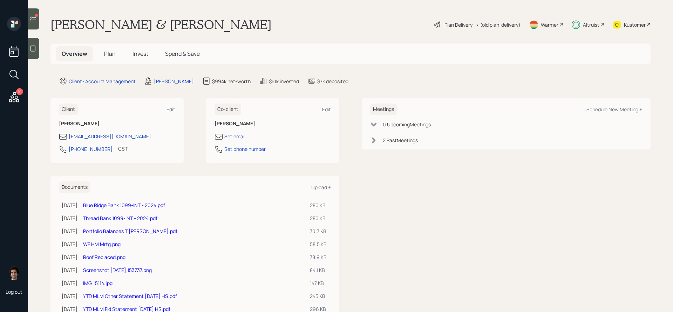 This screenshot has height=312, width=673. Describe the element at coordinates (333, 81) in the screenshot. I see `div: $7k deposited` at that location.